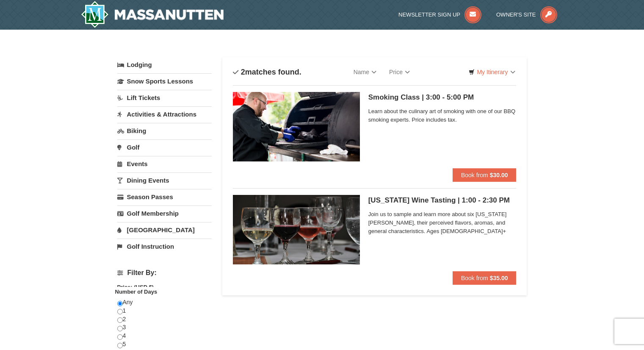 The image size is (644, 350). I want to click on button: Book from $35.00, so click(484, 278).